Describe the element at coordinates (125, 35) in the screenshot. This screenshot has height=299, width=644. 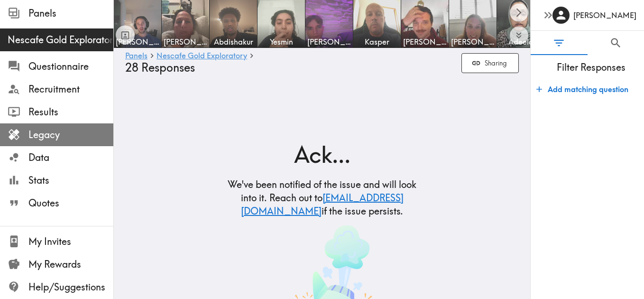
I see `button: Toggle between responses and questions` at that location.